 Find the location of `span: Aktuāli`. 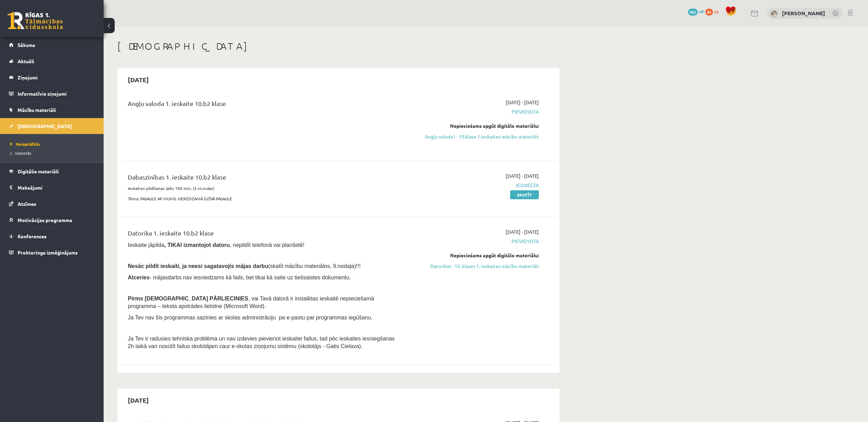

span: Aktuāli is located at coordinates (26, 61).